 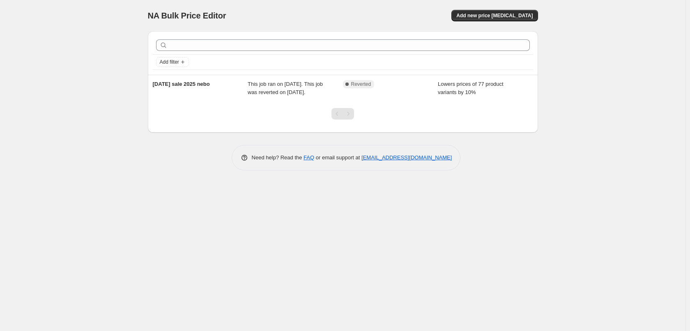 I want to click on span: Lowers prices of 77 product variants by 10%, so click(x=471, y=88).